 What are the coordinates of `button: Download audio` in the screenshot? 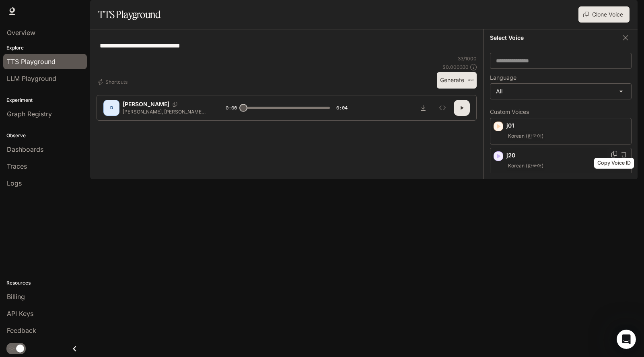 It's located at (423, 108).